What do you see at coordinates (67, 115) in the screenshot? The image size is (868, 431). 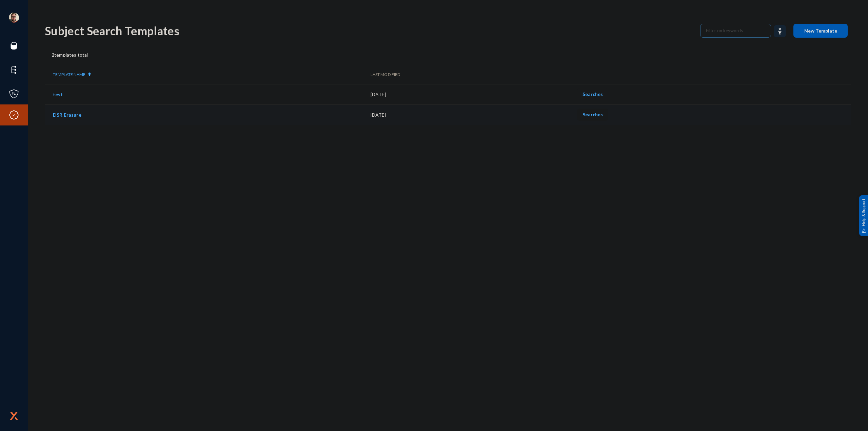 I see `a: DSR Erasure` at bounding box center [67, 115].